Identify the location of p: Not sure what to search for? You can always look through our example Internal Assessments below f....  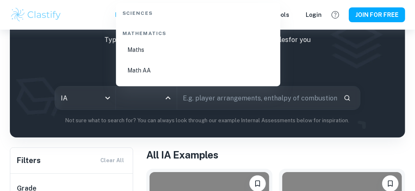
(207, 120).